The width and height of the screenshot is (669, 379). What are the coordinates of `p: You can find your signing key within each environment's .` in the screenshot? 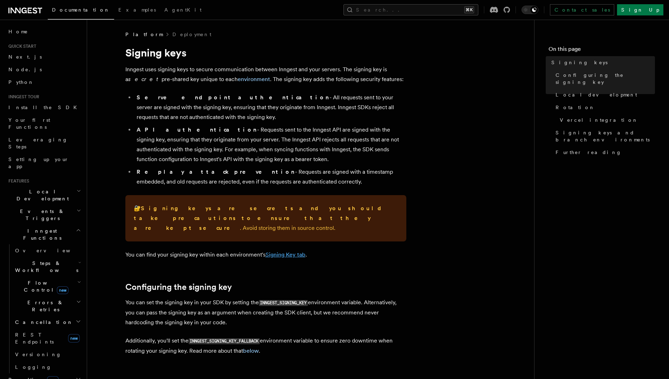 It's located at (266, 255).